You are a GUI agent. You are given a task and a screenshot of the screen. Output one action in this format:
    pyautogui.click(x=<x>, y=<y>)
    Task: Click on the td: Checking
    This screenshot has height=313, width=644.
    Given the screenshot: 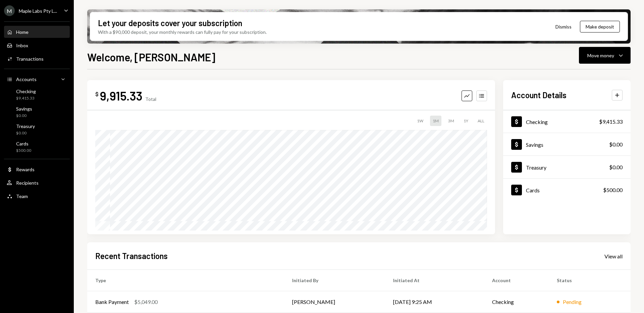 What is the action you would take?
    pyautogui.click(x=516, y=302)
    